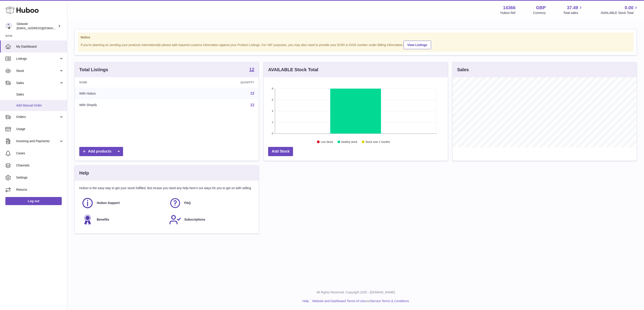  I want to click on td: With Shopify, so click(124, 105).